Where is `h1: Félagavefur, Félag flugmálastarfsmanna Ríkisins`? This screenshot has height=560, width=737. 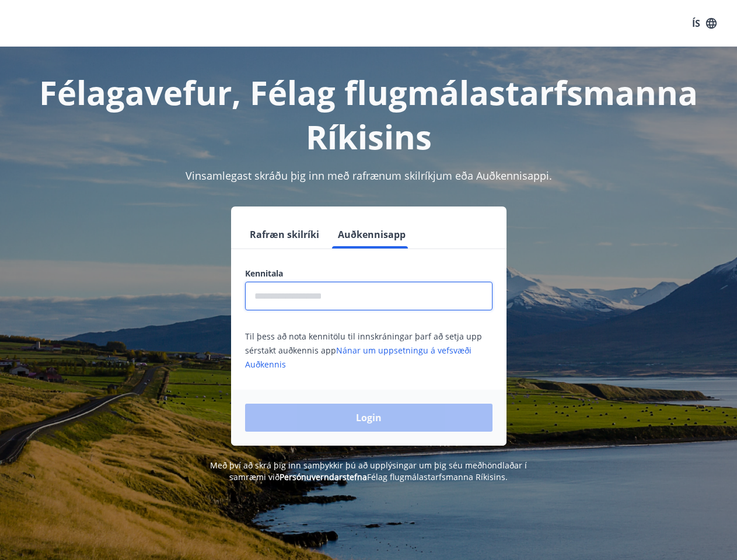
h1: Félagavefur, Félag flugmálastarfsmanna Ríkisins is located at coordinates (368, 114).